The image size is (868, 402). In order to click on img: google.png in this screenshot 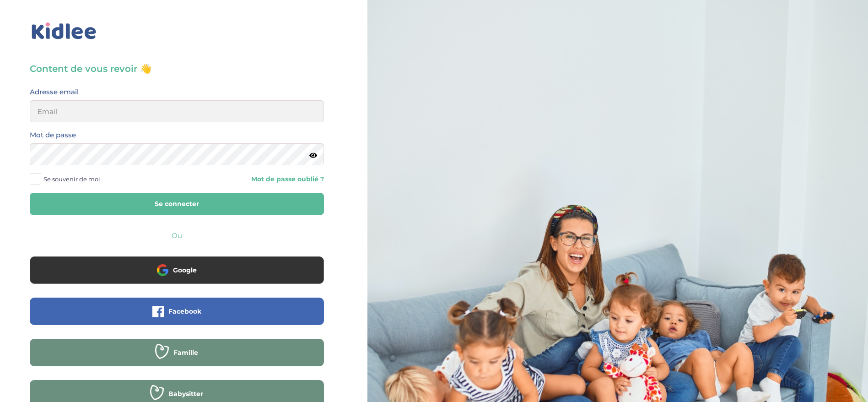, I will do `click(162, 269)`.